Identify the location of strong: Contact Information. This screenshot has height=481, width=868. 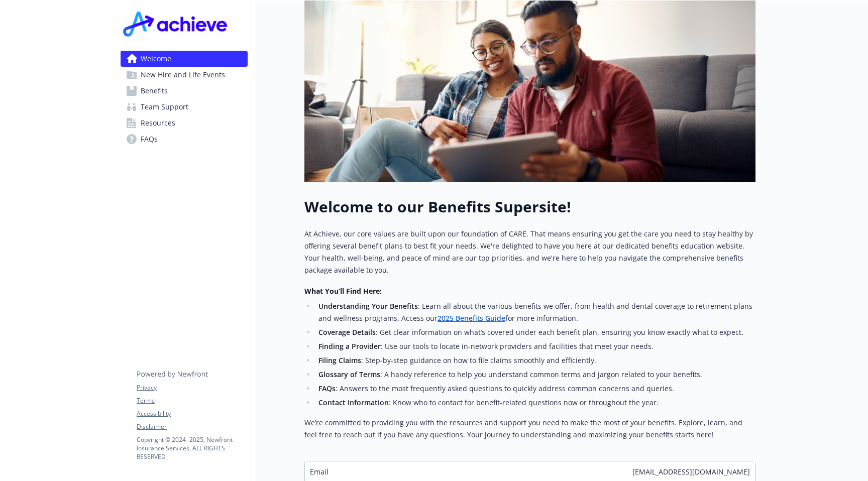
(354, 402).